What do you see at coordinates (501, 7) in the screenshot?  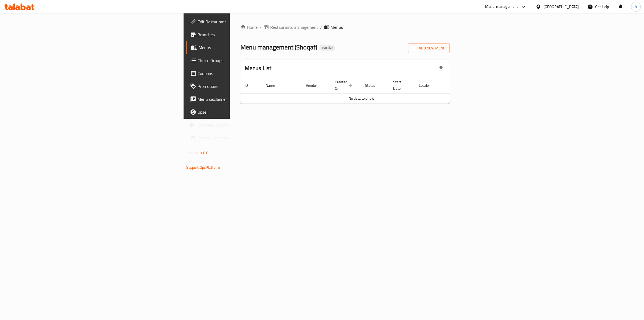 I see `div: Menu-management` at bounding box center [501, 7].